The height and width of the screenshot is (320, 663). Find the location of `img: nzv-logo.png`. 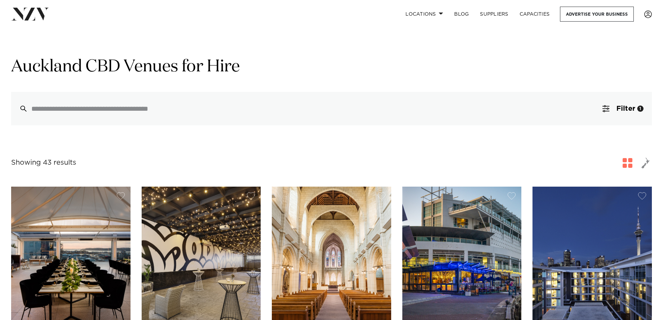

img: nzv-logo.png is located at coordinates (30, 14).